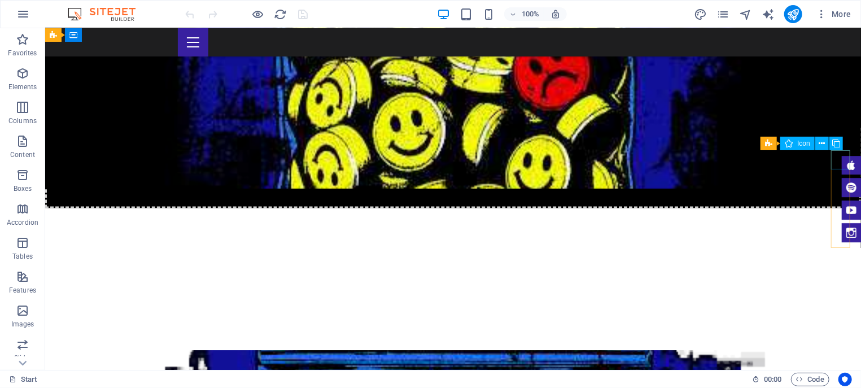 The width and height of the screenshot is (861, 388). Describe the element at coordinates (792, 14) in the screenshot. I see `i: Publish` at that location.